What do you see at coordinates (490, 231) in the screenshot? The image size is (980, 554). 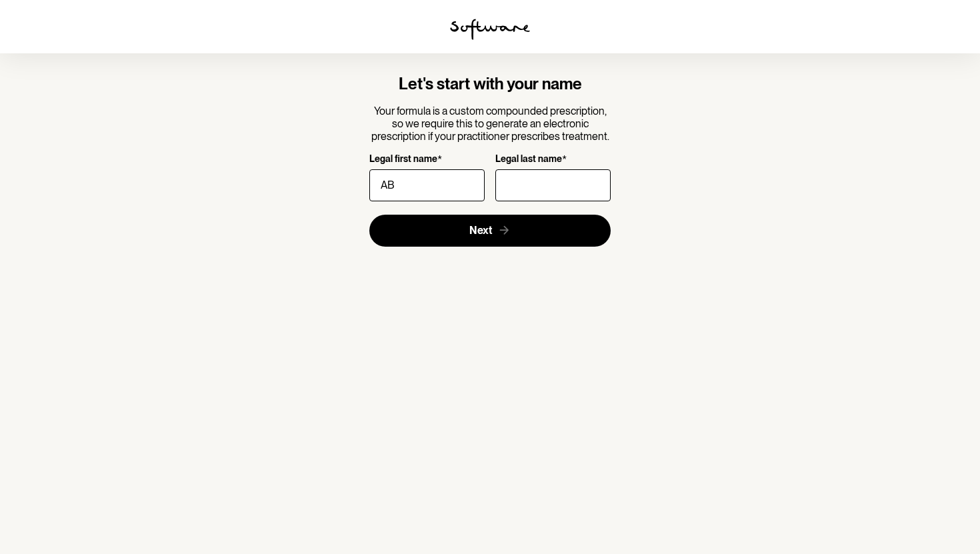 I see `button: Next` at bounding box center [490, 231].